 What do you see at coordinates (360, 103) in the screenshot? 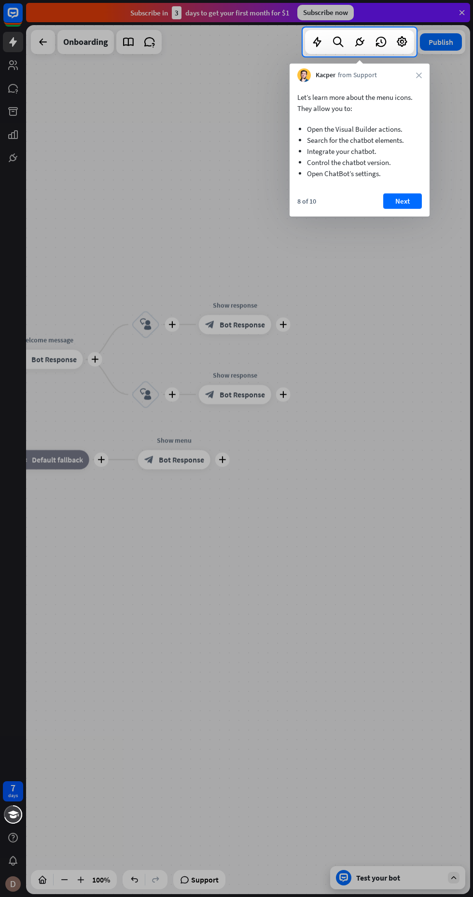
I see `p: Let’s learn more about the menu icons. They allow you to:` at bounding box center [360, 103].